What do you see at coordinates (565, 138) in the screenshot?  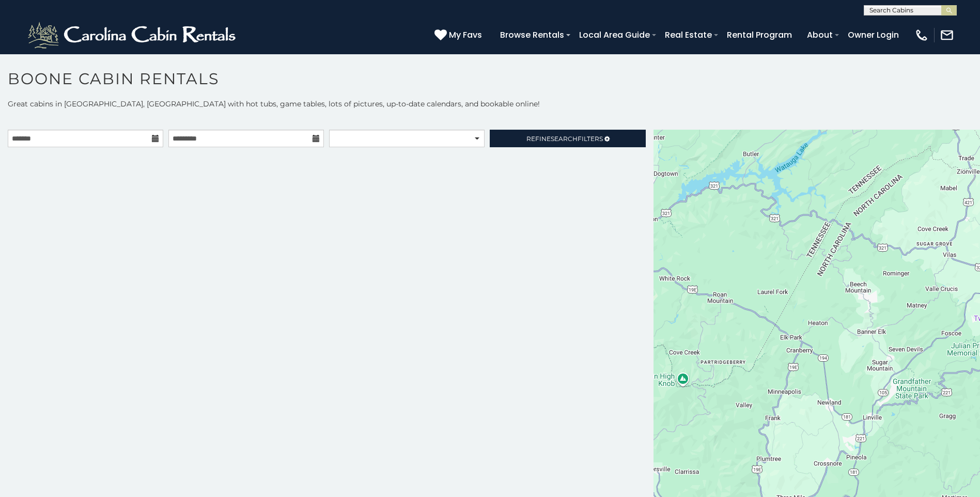 I see `span: Refine Filters` at bounding box center [565, 138].